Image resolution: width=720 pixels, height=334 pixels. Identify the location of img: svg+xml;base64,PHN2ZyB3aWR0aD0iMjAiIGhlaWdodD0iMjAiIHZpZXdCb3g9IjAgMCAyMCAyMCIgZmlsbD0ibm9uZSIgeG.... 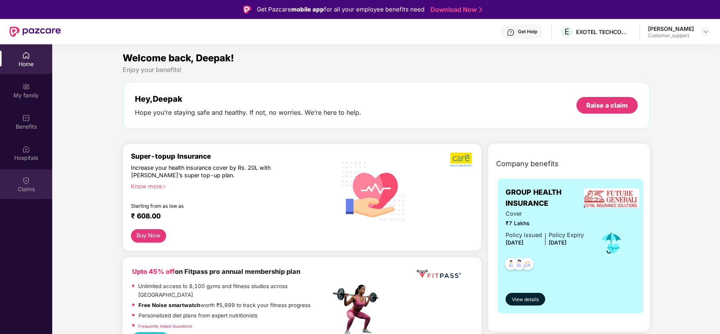
(26, 87).